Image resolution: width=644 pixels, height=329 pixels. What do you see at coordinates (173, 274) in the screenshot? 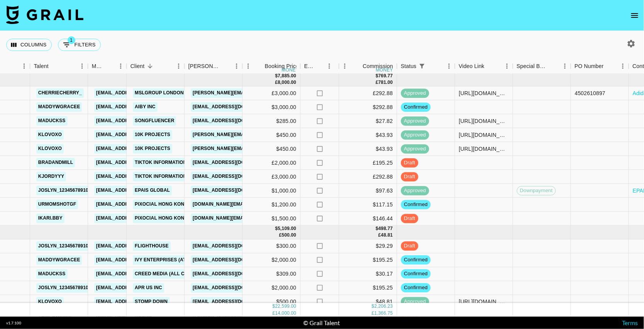
I see `a: Creed Media (All Campaigns)` at bounding box center [173, 274].